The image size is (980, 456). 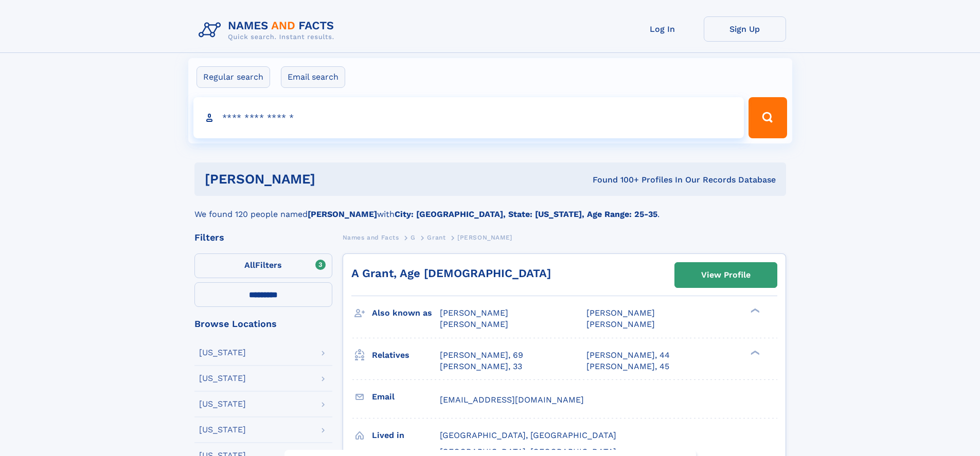 What do you see at coordinates (412, 237) in the screenshot?
I see `span: G` at bounding box center [412, 237].